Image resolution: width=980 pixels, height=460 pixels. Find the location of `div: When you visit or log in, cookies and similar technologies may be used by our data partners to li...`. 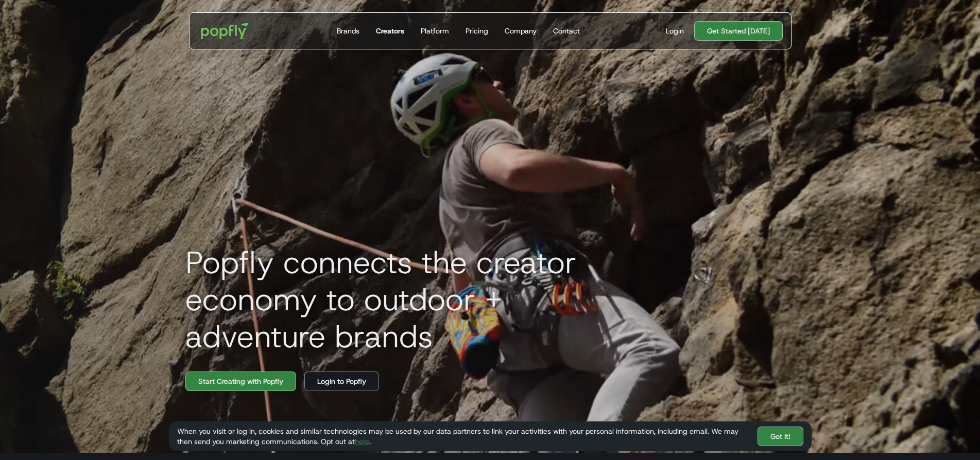

div: When you visit or log in, cookies and similar technologies may be used by our data partners to li... is located at coordinates (463, 436).